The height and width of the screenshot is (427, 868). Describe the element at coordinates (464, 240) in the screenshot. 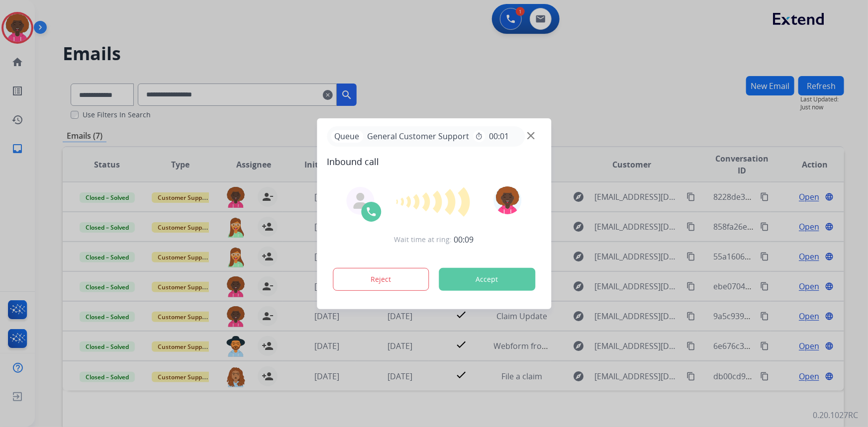

I see `span: 00:09` at that location.